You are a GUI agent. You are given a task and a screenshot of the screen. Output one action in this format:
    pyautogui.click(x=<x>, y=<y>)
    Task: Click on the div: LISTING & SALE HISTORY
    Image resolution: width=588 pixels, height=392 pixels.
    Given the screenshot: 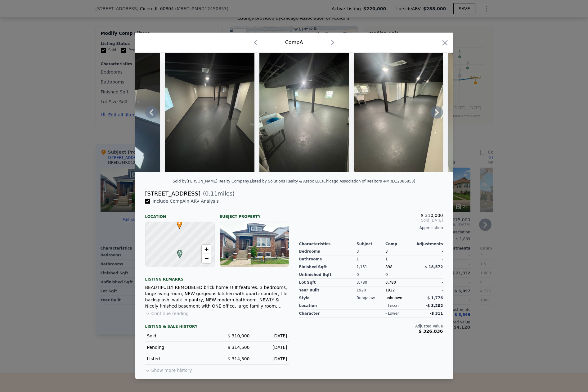 What is the action you would take?
    pyautogui.click(x=217, y=327)
    